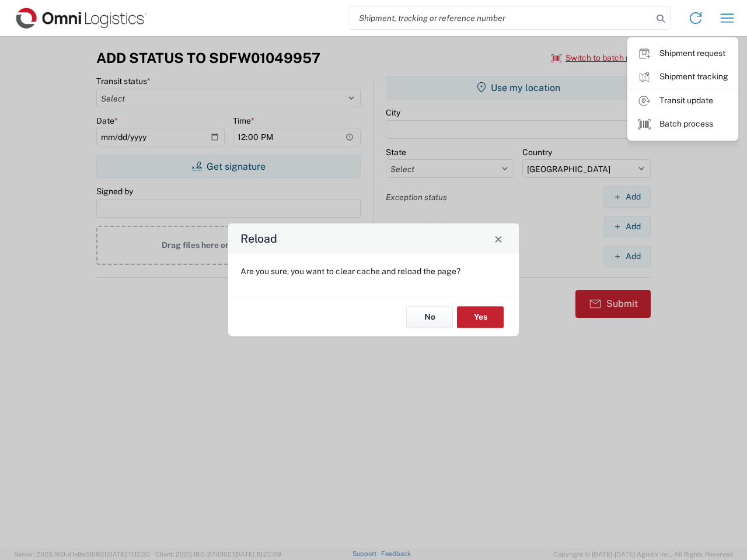 The height and width of the screenshot is (560, 747). Describe the element at coordinates (258, 239) in the screenshot. I see `h4: Reload` at that location.